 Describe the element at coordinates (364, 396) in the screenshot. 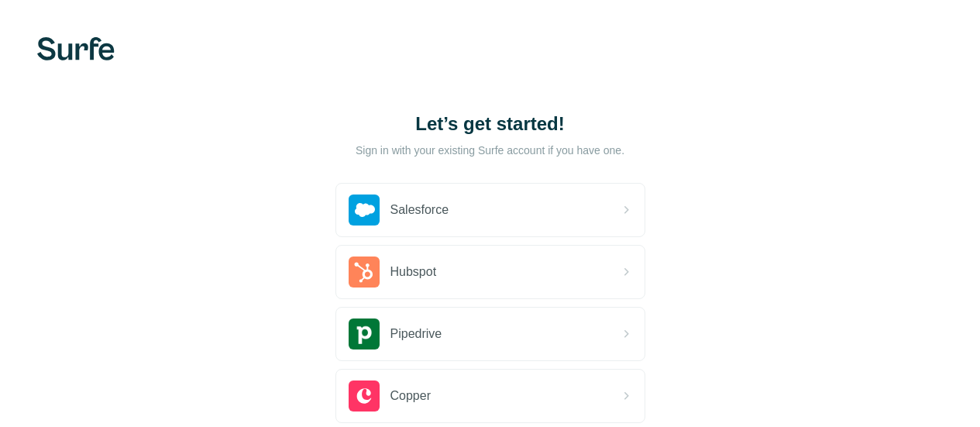

I see `img: copper's logo` at that location.